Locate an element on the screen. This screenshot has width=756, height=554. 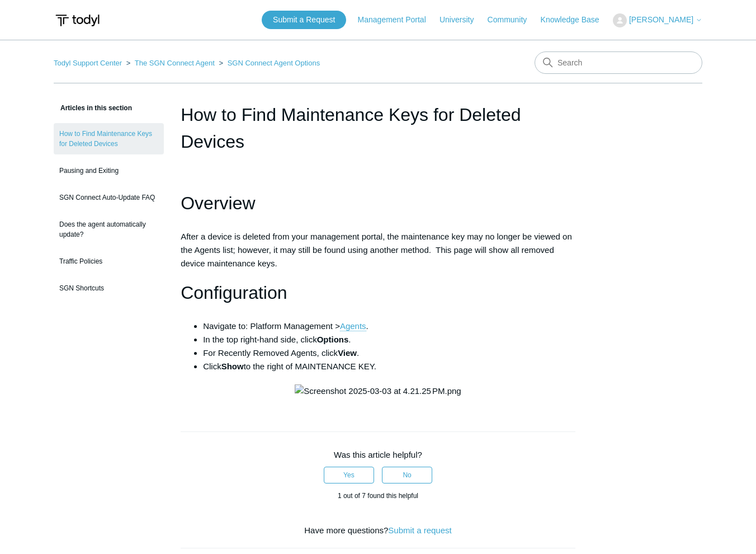
img: Screenshot 2025-03-03 at 4.21.25 PM.png is located at coordinates (377, 391).